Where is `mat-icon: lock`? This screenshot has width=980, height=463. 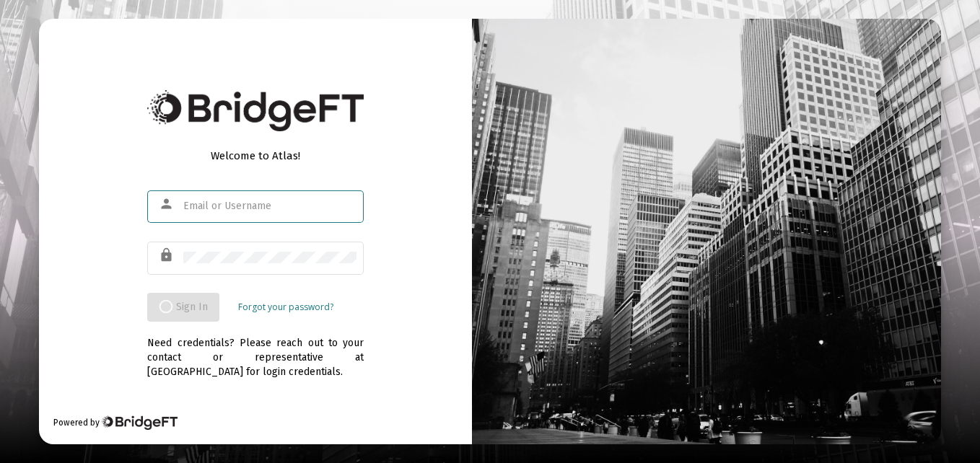
mat-icon: lock is located at coordinates (167, 255).